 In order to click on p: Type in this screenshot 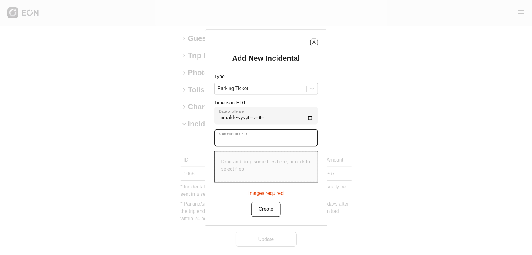, I will do `click(266, 77)`.